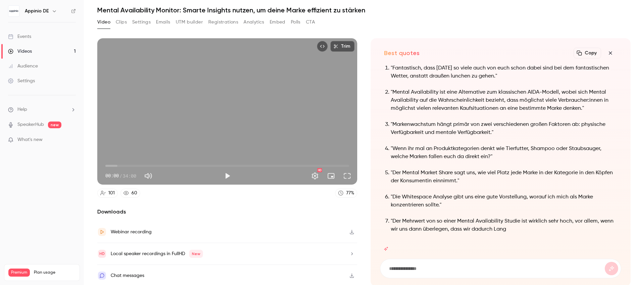 Image resolution: width=644 pixels, height=285 pixels. Describe the element at coordinates (127, 275) in the screenshot. I see `div: Chat messages` at that location.